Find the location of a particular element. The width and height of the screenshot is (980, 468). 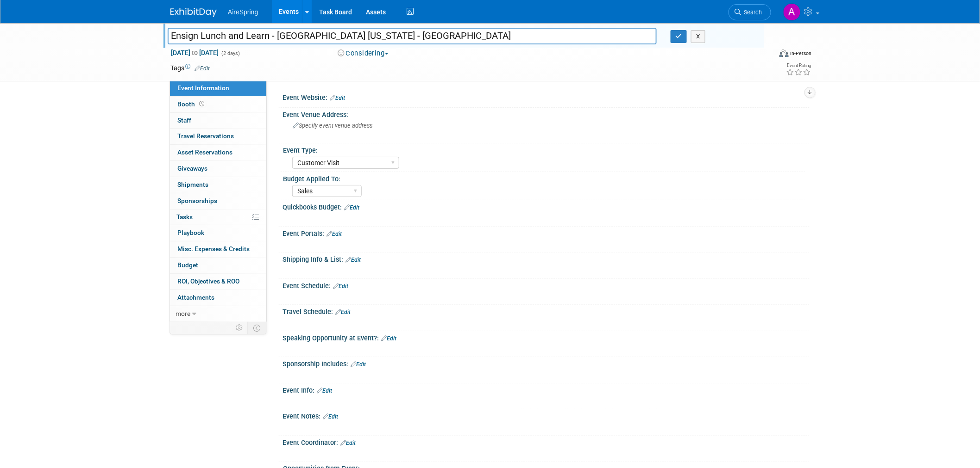

img: ExhibitDay is located at coordinates (193, 12).